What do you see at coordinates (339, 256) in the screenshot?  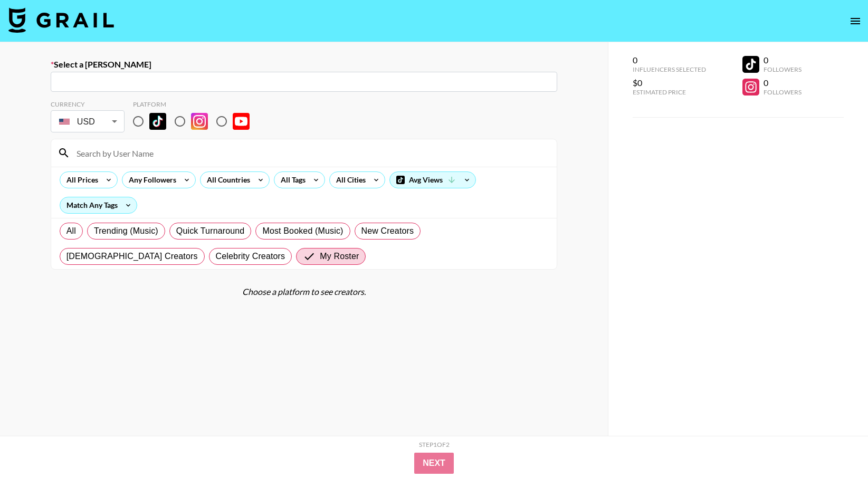 I see `span: My Roster` at bounding box center [339, 256].